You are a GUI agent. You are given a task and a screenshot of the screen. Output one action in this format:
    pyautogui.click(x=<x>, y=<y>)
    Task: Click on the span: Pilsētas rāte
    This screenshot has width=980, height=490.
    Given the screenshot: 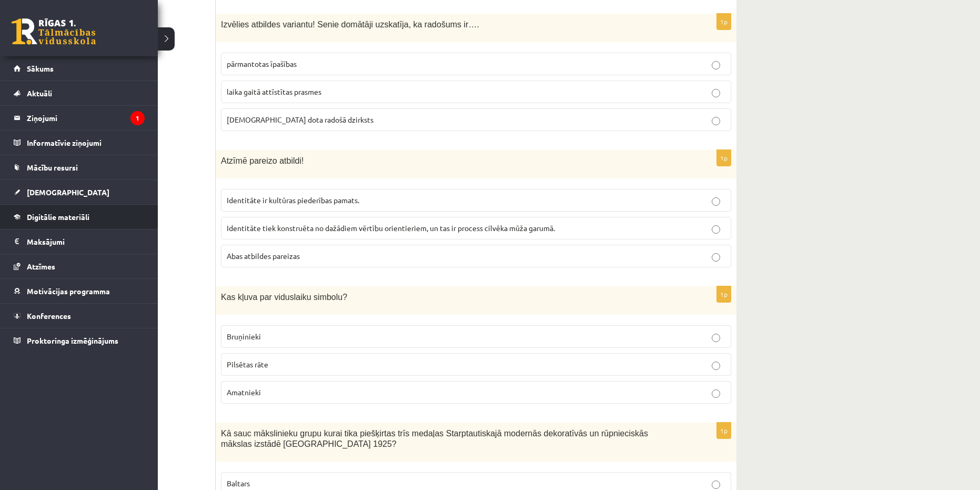 What is the action you would take?
    pyautogui.click(x=247, y=364)
    